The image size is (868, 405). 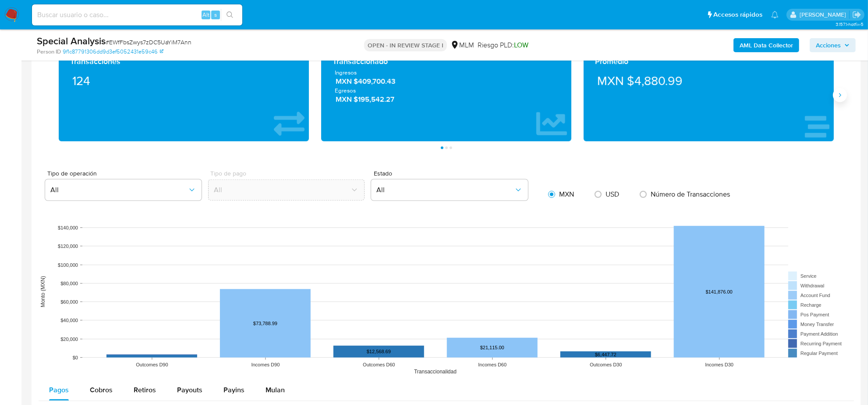 What do you see at coordinates (215, 14) in the screenshot?
I see `span: s` at bounding box center [215, 14].